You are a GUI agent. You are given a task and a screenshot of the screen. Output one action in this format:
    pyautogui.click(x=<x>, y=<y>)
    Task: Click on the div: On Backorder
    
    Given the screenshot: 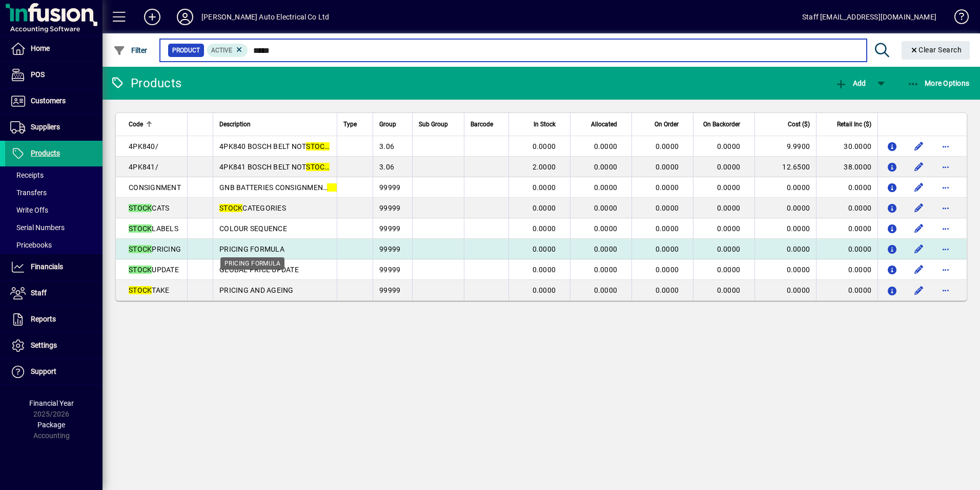 What is the action you would take?
    pyautogui.click(x=724, y=124)
    